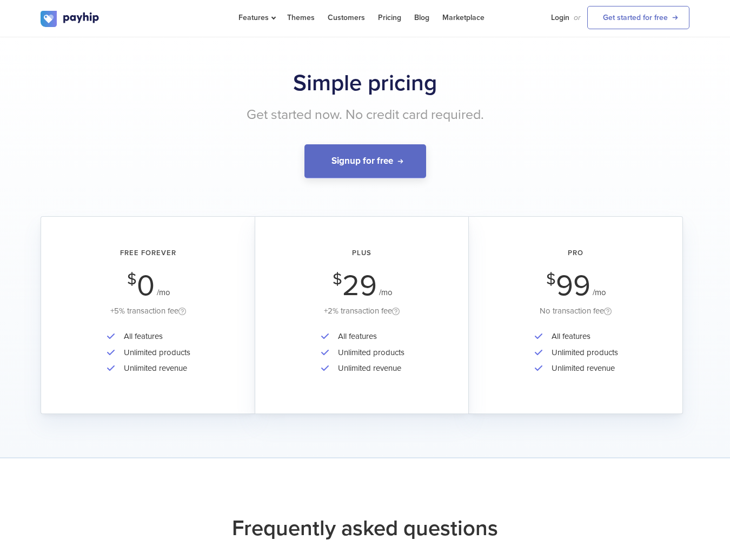 Image resolution: width=730 pixels, height=560 pixels. I want to click on div: +5% transaction fee, so click(148, 311).